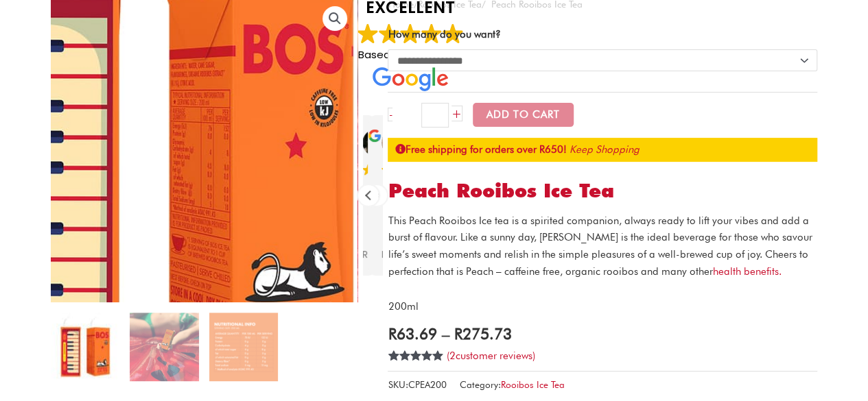 Image resolution: width=868 pixels, height=401 pixels. I want to click on bdi: 63.69, so click(412, 333).